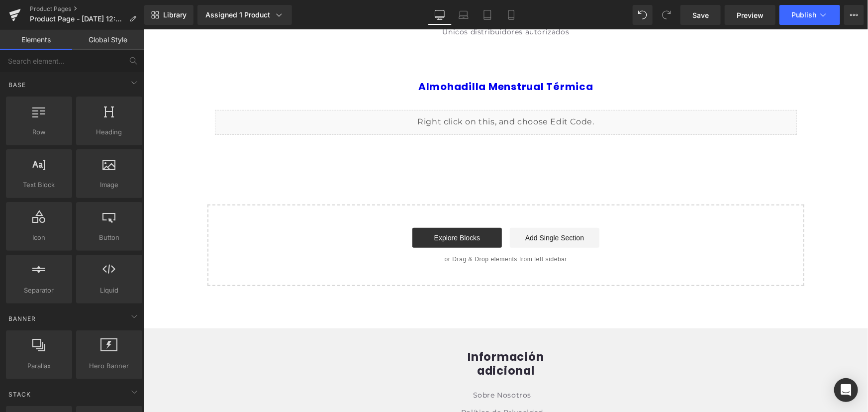 Image resolution: width=868 pixels, height=412 pixels. I want to click on span: Text Block, so click(39, 185).